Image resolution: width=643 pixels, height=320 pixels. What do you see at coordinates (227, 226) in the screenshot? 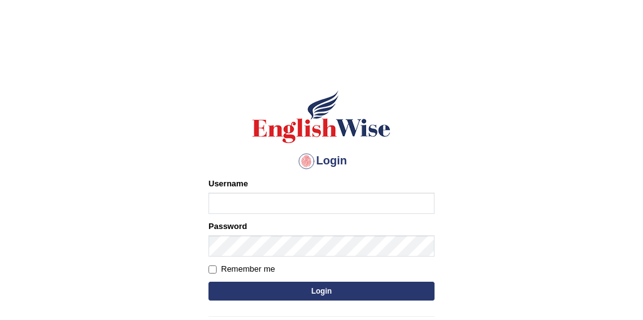
I see `label: Password` at bounding box center [227, 226].